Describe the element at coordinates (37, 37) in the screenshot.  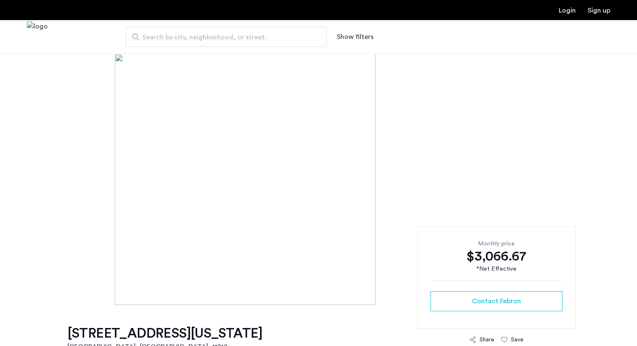
I see `a: Cazamio Logo` at that location.